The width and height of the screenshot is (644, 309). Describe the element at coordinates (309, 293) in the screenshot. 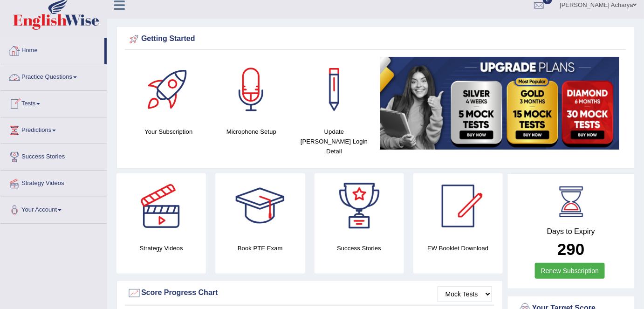

I see `div: Score Progress Chart` at that location.